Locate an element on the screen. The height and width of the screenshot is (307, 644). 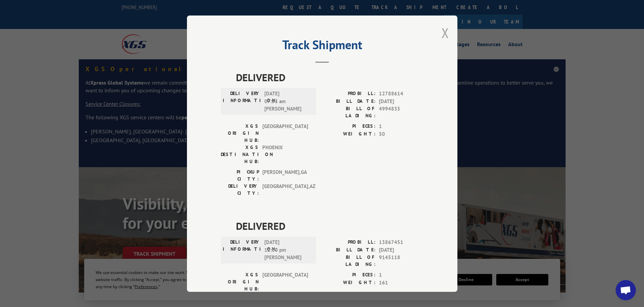
span: 50 is located at coordinates (401, 134).